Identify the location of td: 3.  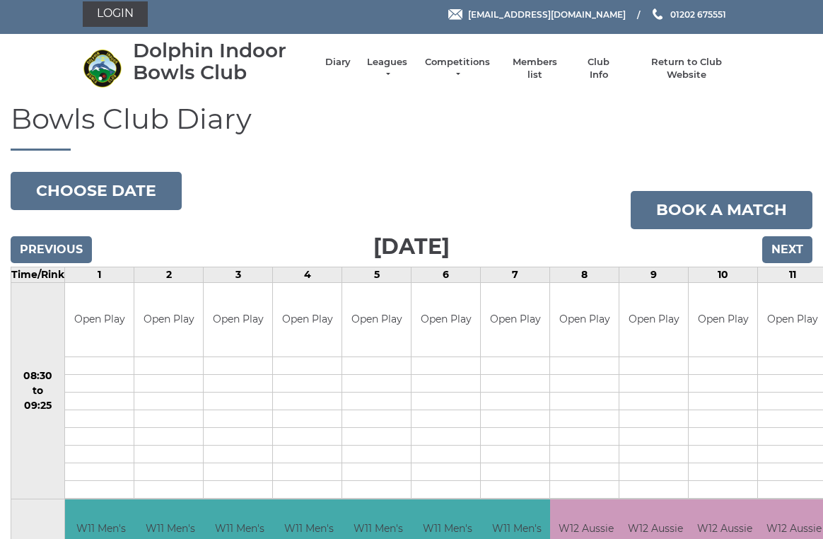
(238, 274).